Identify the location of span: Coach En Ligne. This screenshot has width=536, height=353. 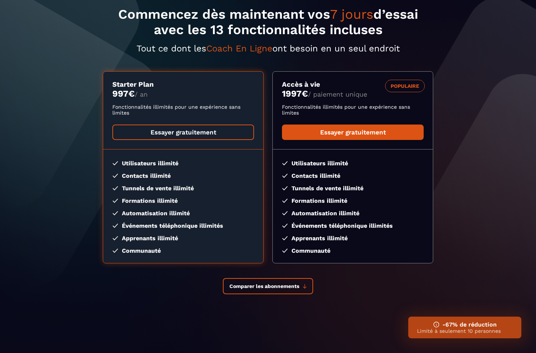
(240, 49).